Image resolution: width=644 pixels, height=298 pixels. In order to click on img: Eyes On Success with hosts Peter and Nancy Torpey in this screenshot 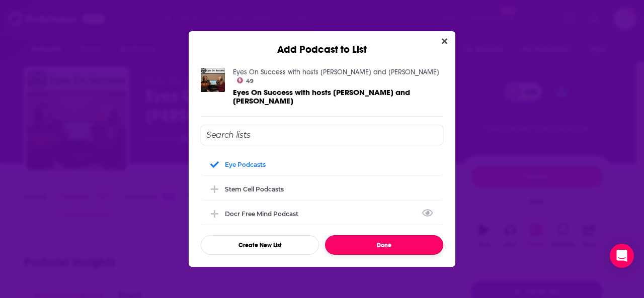, I will do `click(213, 80)`.